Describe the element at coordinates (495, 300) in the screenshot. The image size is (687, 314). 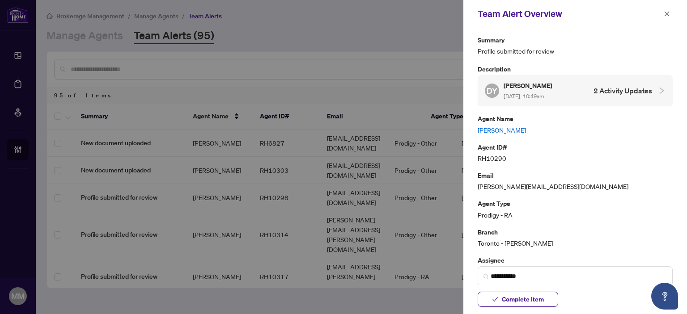
I see `span: check` at that location.